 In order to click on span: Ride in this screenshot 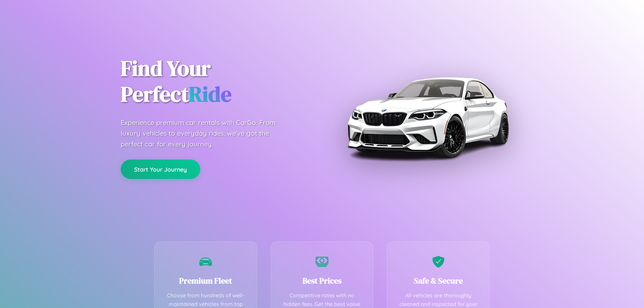, I will do `click(210, 94)`.